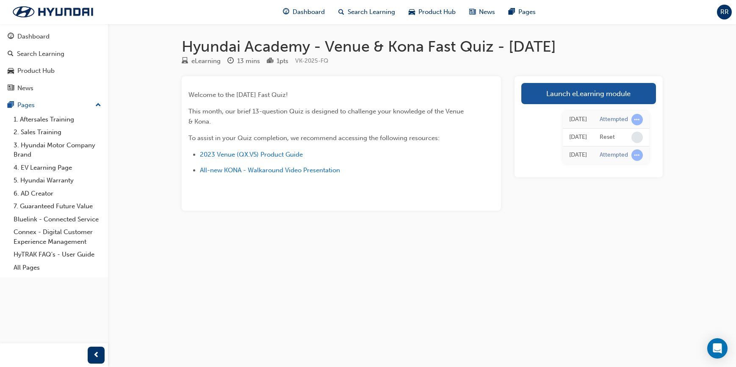 The width and height of the screenshot is (736, 367). I want to click on a: 6. AD Creator, so click(57, 194).